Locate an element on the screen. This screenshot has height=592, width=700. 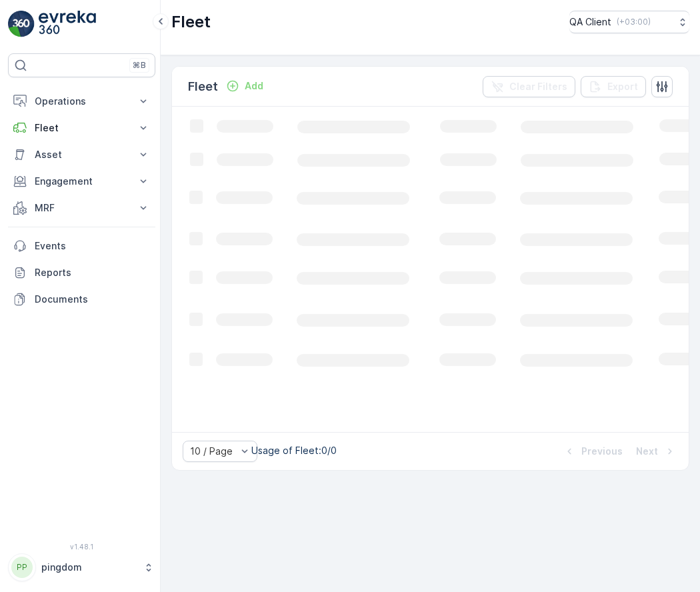
p: Asset is located at coordinates (81, 155).